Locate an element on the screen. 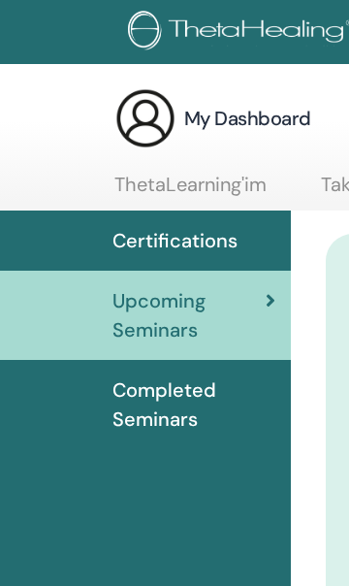  span: Completed Seminars is located at coordinates (194, 404).